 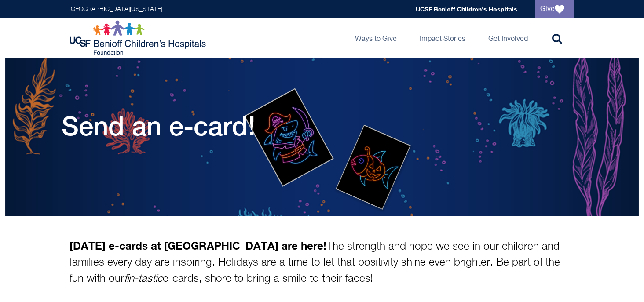 What do you see at coordinates (376, 38) in the screenshot?
I see `a: Ways to Give` at bounding box center [376, 38].